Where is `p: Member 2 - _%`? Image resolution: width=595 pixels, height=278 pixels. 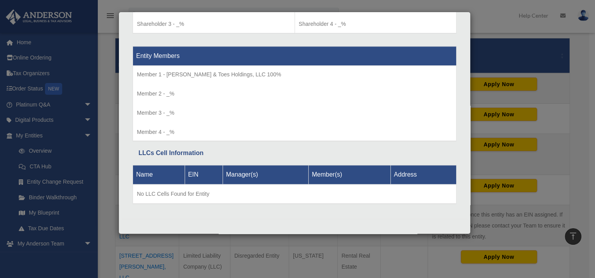
p: Member 2 - _% is located at coordinates (295, 94).